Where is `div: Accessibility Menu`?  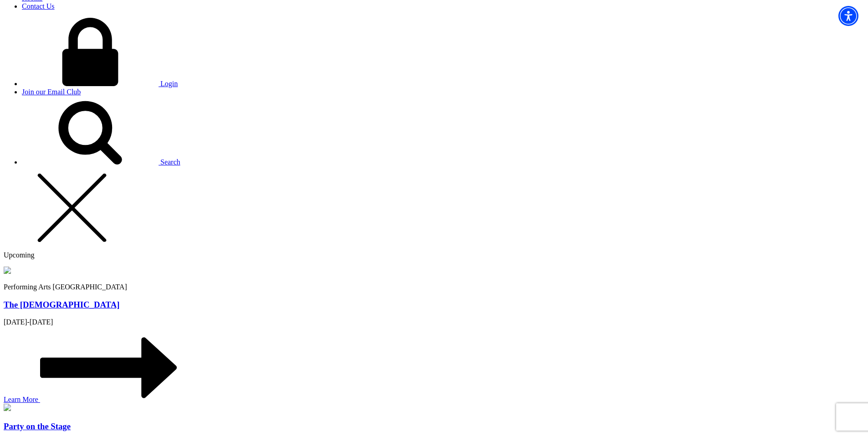
div: Accessibility Menu is located at coordinates (849, 16).